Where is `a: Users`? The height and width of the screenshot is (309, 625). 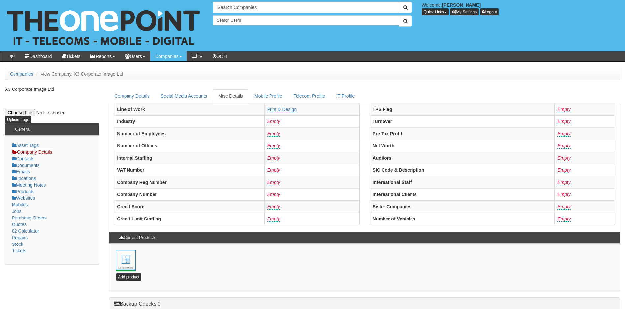
a: Users is located at coordinates (135, 56).